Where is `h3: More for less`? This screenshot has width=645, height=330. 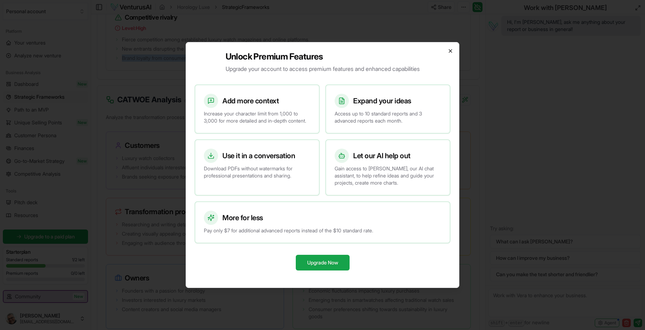 h3: More for less is located at coordinates (243, 218).